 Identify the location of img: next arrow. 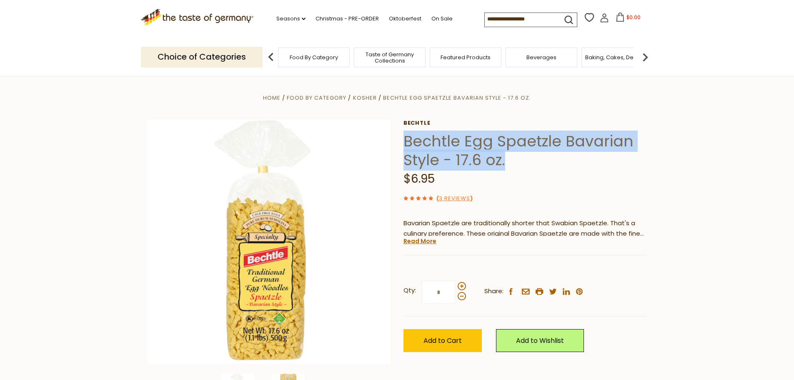
(645, 57).